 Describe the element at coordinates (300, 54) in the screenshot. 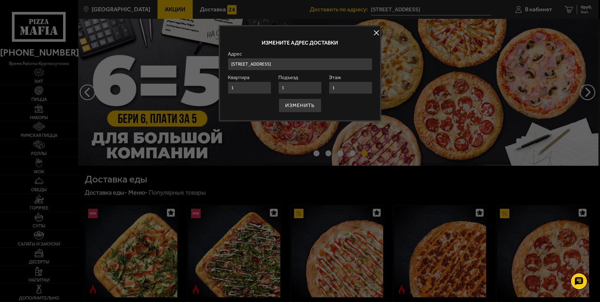

I see `label: Адрес` at that location.